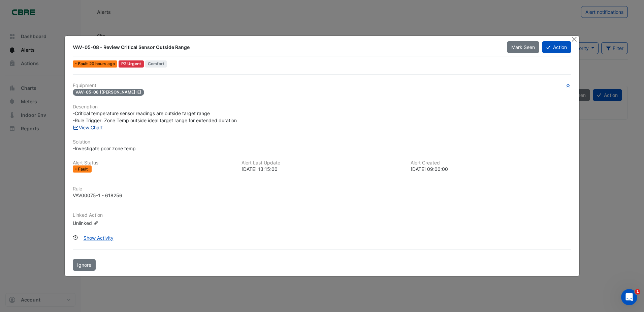 The width and height of the screenshot is (644, 312). Describe the element at coordinates (84, 264) in the screenshot. I see `span: Ignore` at that location.